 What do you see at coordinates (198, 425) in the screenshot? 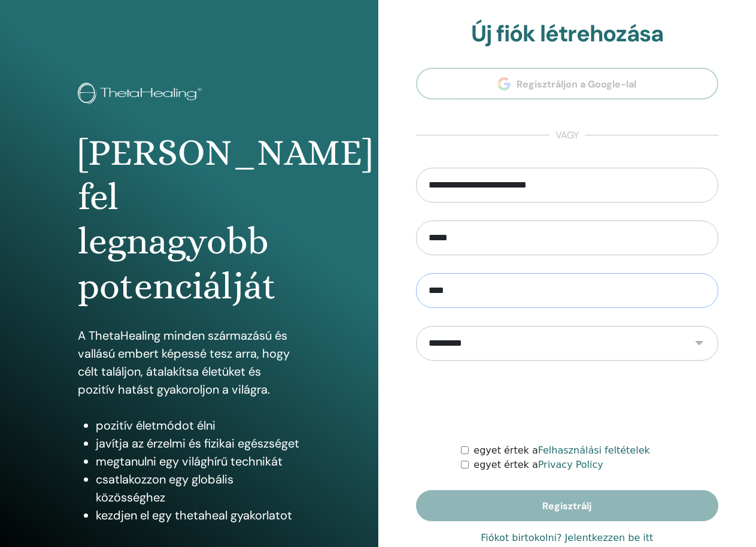
I see `li: pozitív életmódot élni` at bounding box center [198, 425].